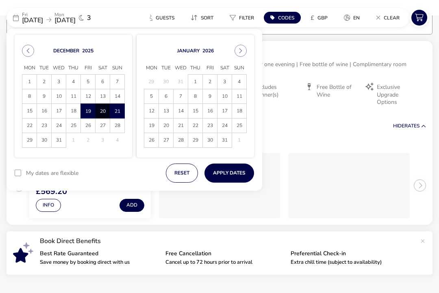  What do you see at coordinates (151, 111) in the screenshot?
I see `span: 12` at bounding box center [151, 111].